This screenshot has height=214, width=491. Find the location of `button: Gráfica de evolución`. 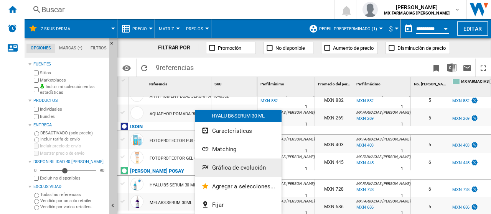

button: Gráfica de evolución is located at coordinates (238, 168).